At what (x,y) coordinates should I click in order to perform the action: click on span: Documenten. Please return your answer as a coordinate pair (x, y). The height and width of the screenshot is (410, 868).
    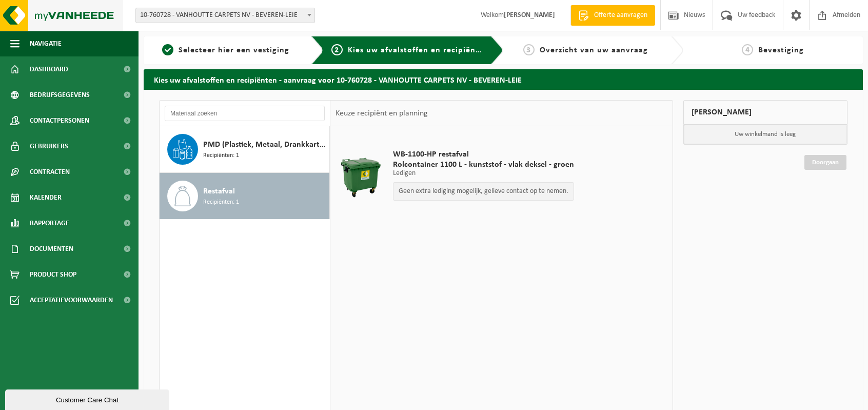
    Looking at the image, I should click on (51, 249).